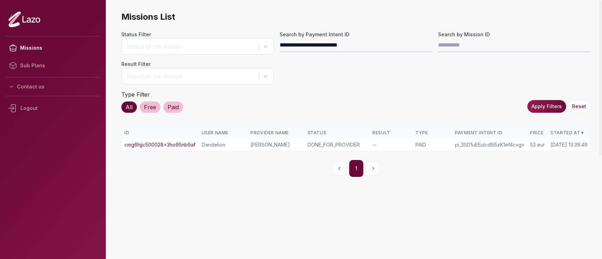 This screenshot has width=602, height=259. I want to click on div: Status of the mission, so click(191, 47).